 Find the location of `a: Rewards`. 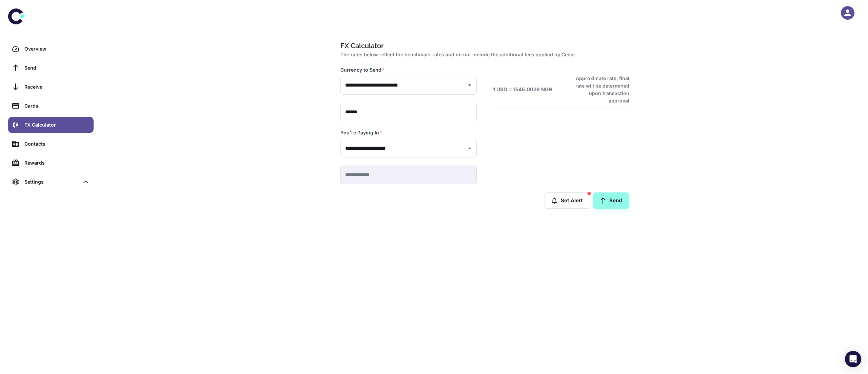

a: Rewards is located at coordinates (51, 163).